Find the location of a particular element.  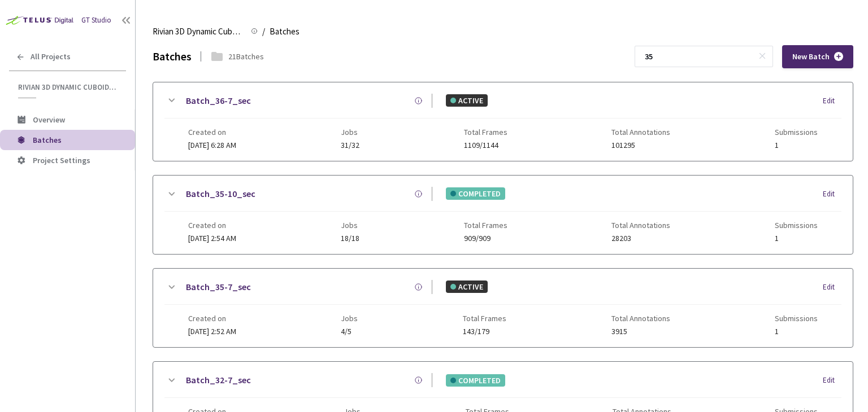

span: 18/18 is located at coordinates (350, 239).